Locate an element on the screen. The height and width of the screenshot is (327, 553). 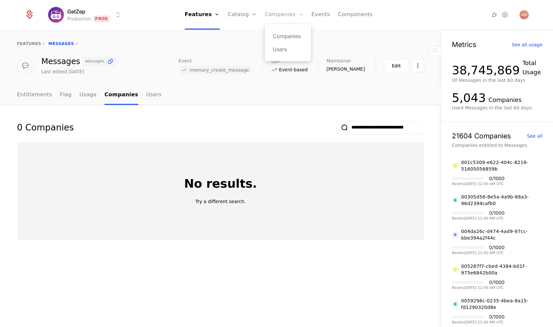
a: Entitlements is located at coordinates (35, 95).